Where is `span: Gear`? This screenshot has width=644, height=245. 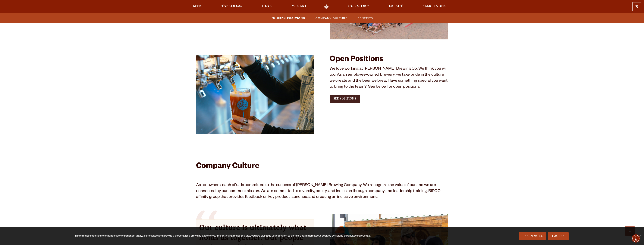
span: Gear is located at coordinates (267, 6).